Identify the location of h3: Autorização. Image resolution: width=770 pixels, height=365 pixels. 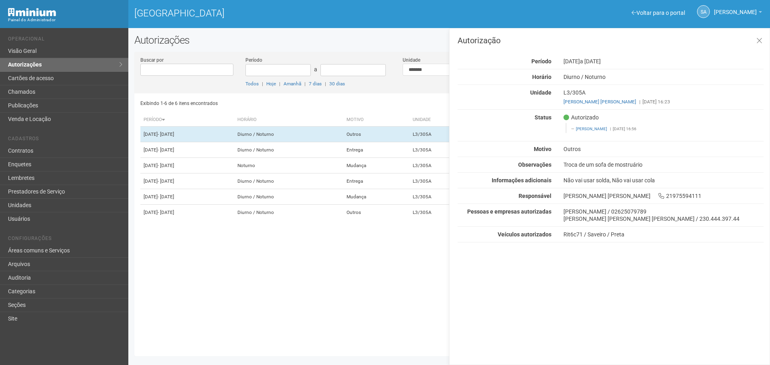
(610, 41).